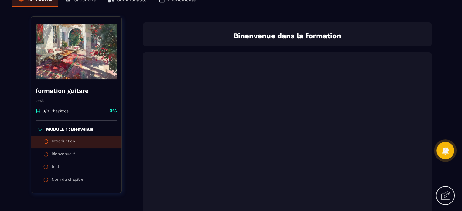 This screenshot has width=462, height=211. Describe the element at coordinates (56, 111) in the screenshot. I see `p: 0/3 Chapitres` at that location.